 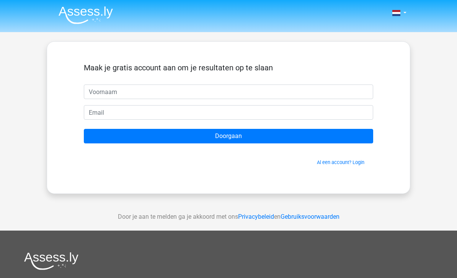 I want to click on input: Email, so click(x=229, y=113).